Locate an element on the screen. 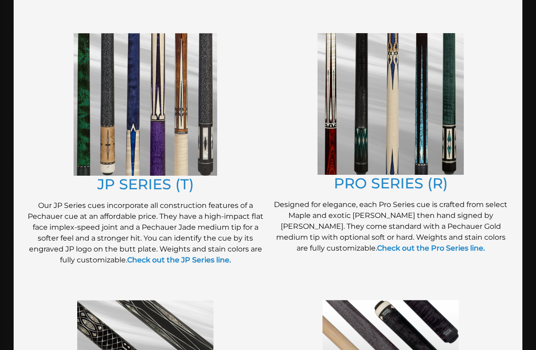  a: Check out the Pro Series line. is located at coordinates (431, 248).